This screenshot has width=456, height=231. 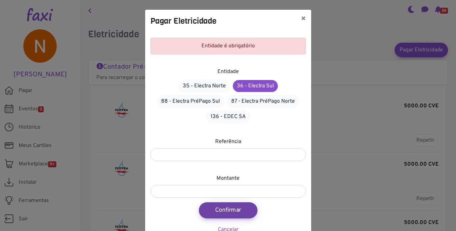 I want to click on a: 87 - Electra PréPago Norte, so click(x=263, y=101).